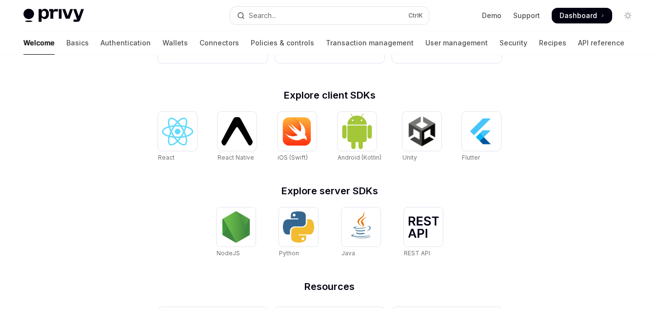 The height and width of the screenshot is (309, 659). What do you see at coordinates (228, 253) in the screenshot?
I see `span: NodeJS` at bounding box center [228, 253].